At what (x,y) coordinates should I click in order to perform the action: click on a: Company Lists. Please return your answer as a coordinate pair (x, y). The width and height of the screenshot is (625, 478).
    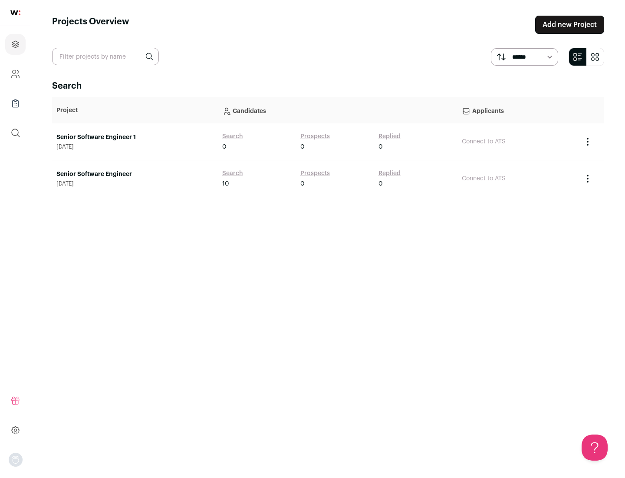
    Looking at the image, I should click on (15, 103).